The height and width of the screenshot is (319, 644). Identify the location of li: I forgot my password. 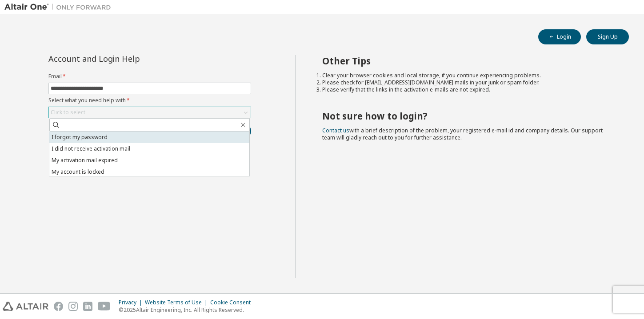
(150, 137).